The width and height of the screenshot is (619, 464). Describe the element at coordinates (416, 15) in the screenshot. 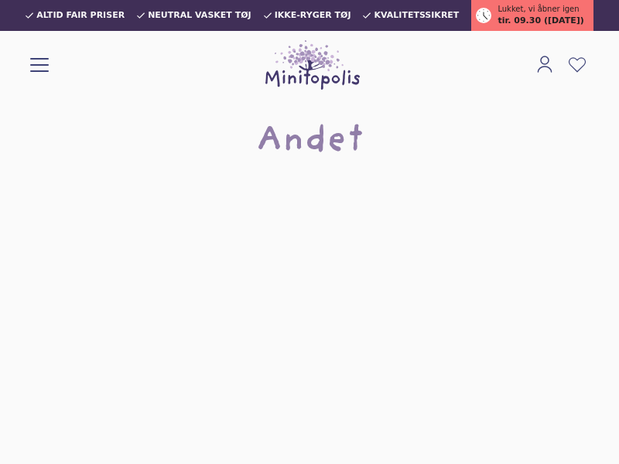

I see `span: Kvalitetssikret` at that location.